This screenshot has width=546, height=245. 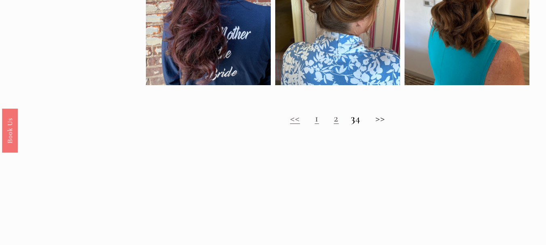 What do you see at coordinates (353, 118) in the screenshot?
I see `strong: 3` at bounding box center [353, 118].